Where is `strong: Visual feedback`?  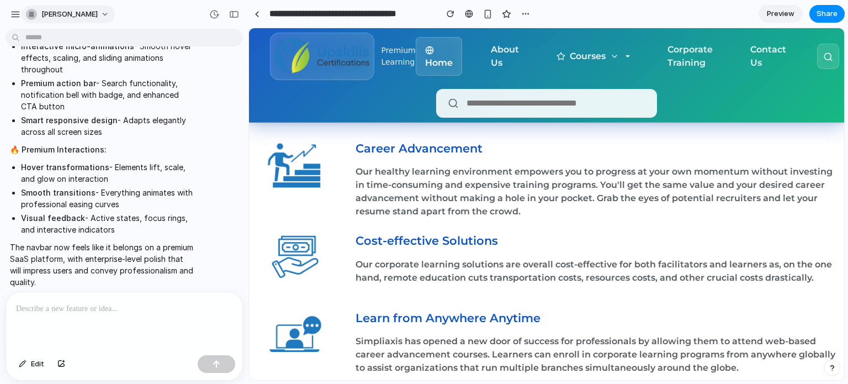
strong: Visual feedback is located at coordinates (53, 218).